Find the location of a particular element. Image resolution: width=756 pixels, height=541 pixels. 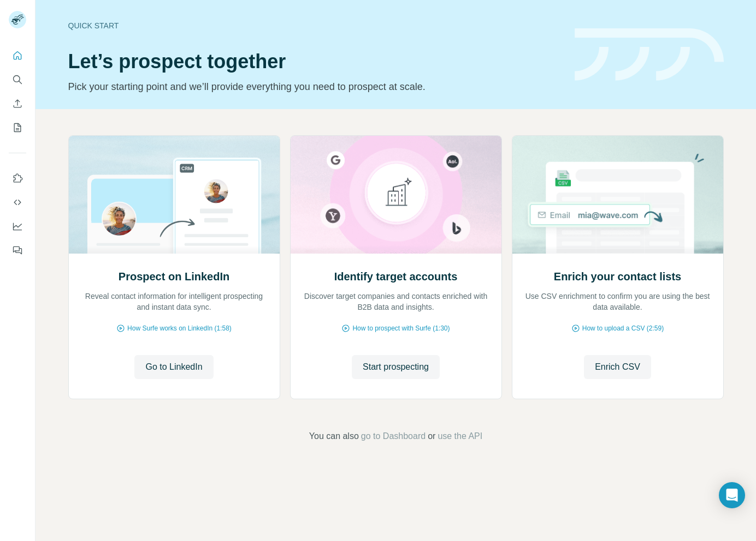

button: Quick start is located at coordinates (18, 56).